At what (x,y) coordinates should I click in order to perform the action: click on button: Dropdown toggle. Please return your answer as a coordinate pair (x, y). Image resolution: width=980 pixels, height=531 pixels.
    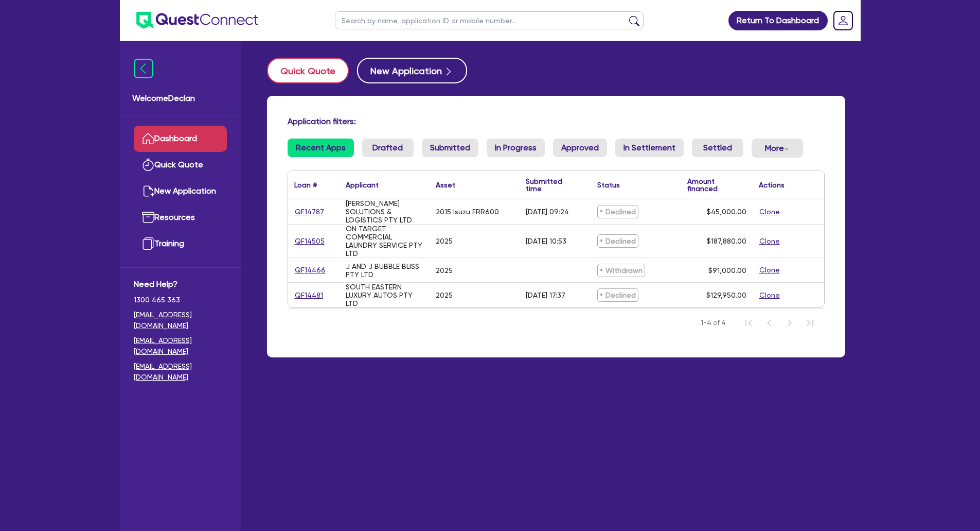
    Looking at the image, I should click on (777, 148).